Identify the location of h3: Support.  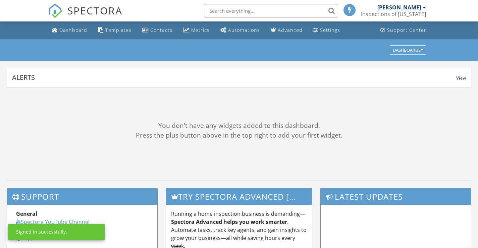
(82, 196).